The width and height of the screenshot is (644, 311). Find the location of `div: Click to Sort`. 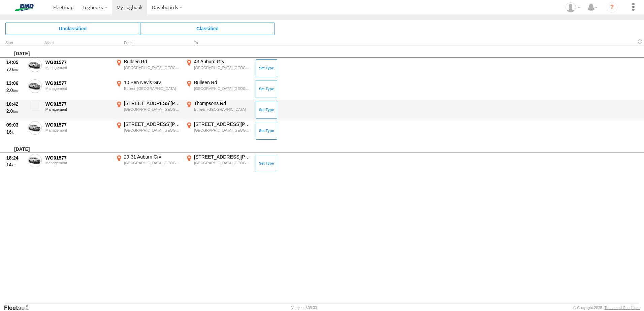

div: Click to Sort is located at coordinates (16, 43).